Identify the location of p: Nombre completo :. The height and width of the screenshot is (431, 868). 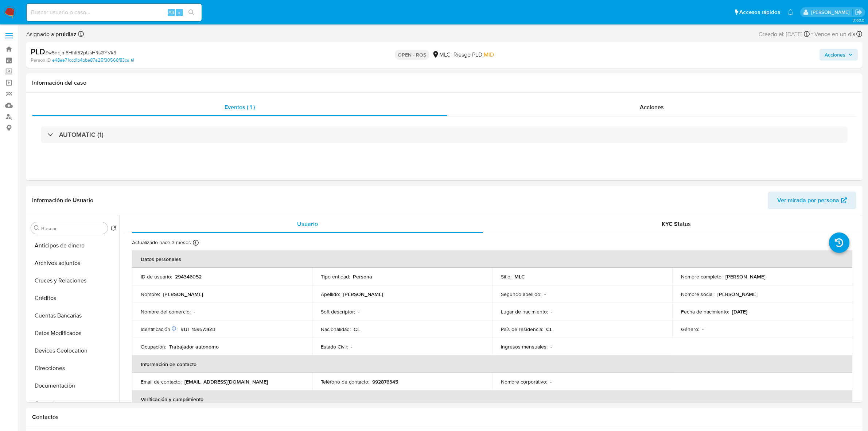
(702, 276).